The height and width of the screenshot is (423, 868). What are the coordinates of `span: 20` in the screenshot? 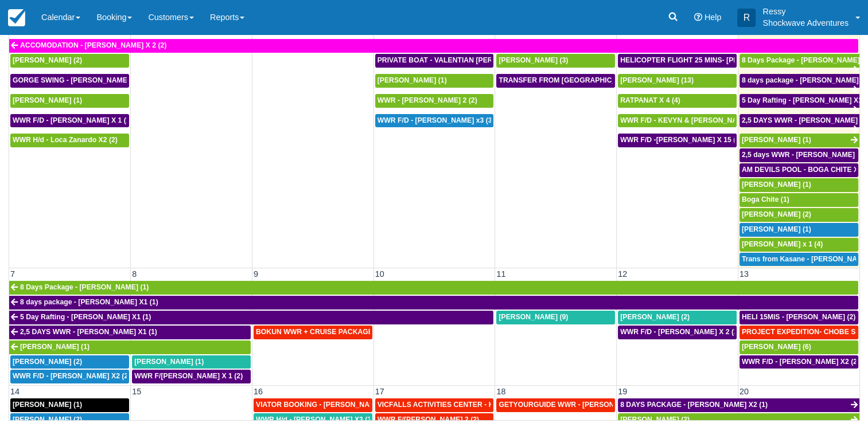 It's located at (745, 392).